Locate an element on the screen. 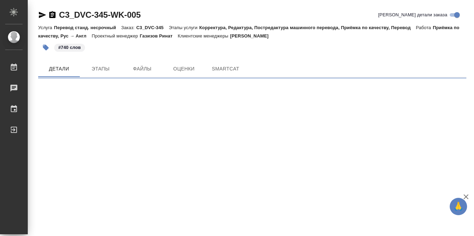 The image size is (474, 236). p: Работа is located at coordinates (425, 27).